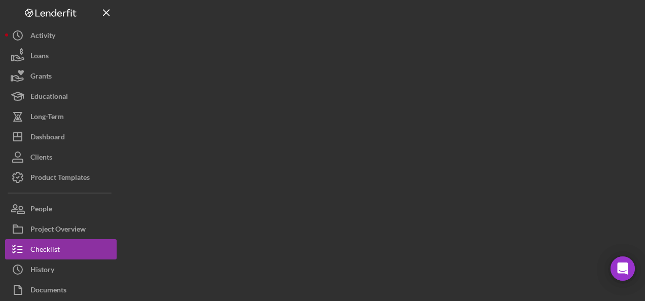  I want to click on div: Long-Term, so click(47, 118).